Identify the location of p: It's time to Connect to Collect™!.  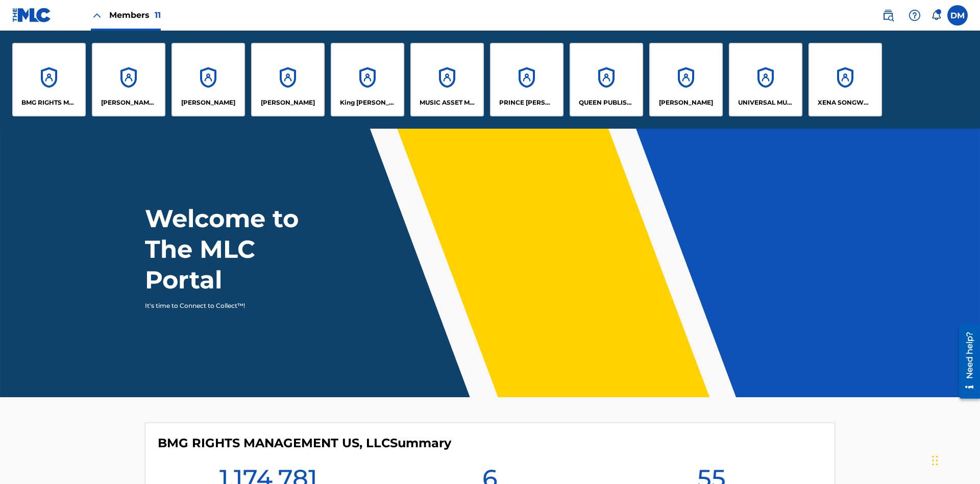
(233, 306).